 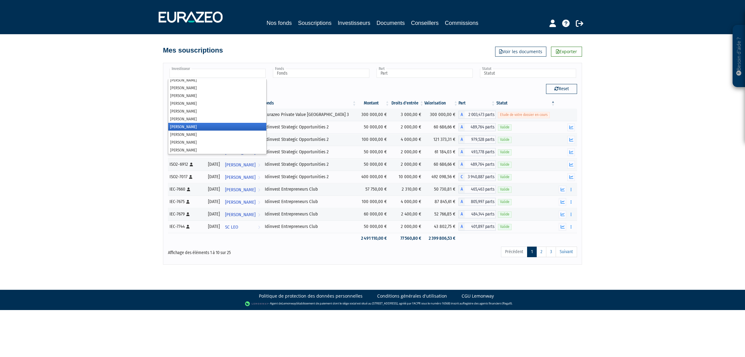 I want to click on th: Fonds: activer pour trier la colonne par ordre croissant, so click(x=310, y=103).